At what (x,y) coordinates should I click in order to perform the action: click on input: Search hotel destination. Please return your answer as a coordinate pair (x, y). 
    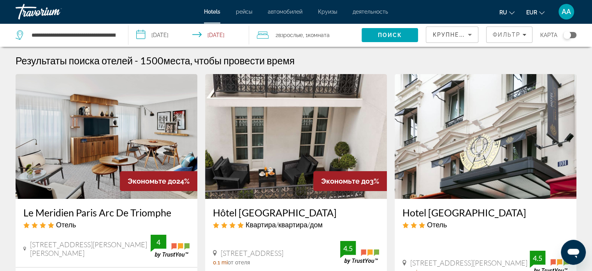
    Looking at the image, I should click on (74, 35).